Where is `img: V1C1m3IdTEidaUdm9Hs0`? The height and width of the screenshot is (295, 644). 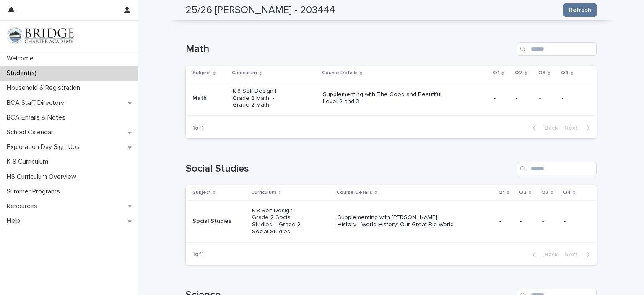
img: V1C1m3IdTEidaUdm9Hs0 is located at coordinates (40, 35).